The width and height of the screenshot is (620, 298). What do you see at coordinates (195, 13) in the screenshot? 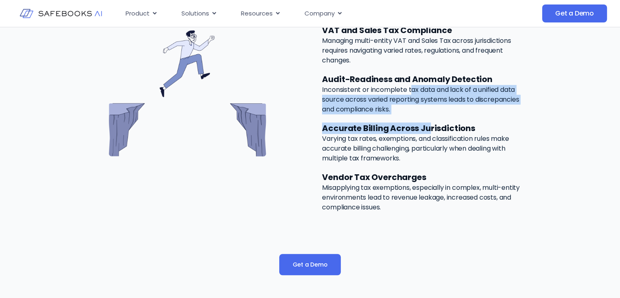
I see `span: Solutions` at bounding box center [195, 13].